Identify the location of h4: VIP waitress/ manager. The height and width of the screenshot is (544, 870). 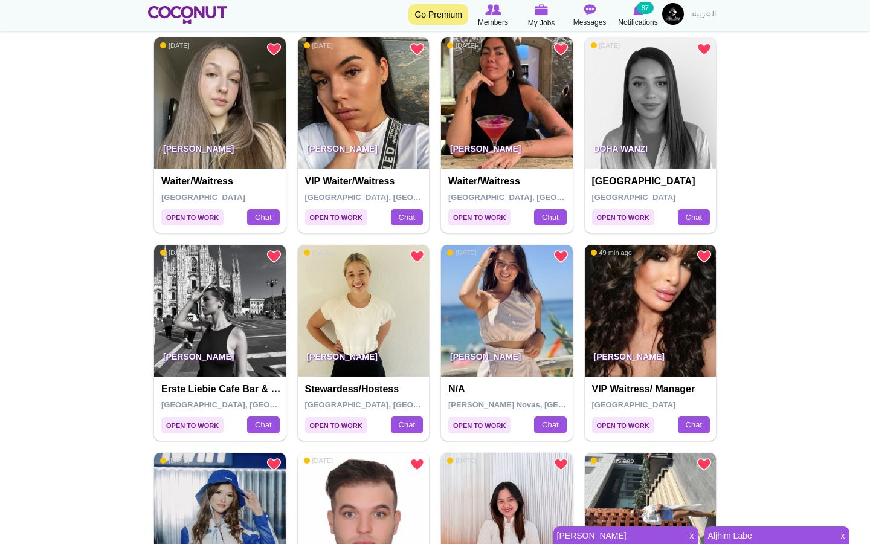
(652, 389).